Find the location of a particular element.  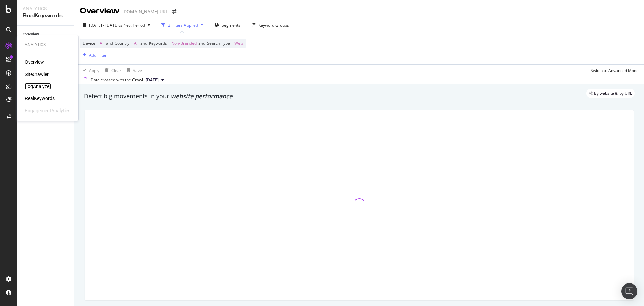

div: 2 Filters Applied is located at coordinates (183, 25).